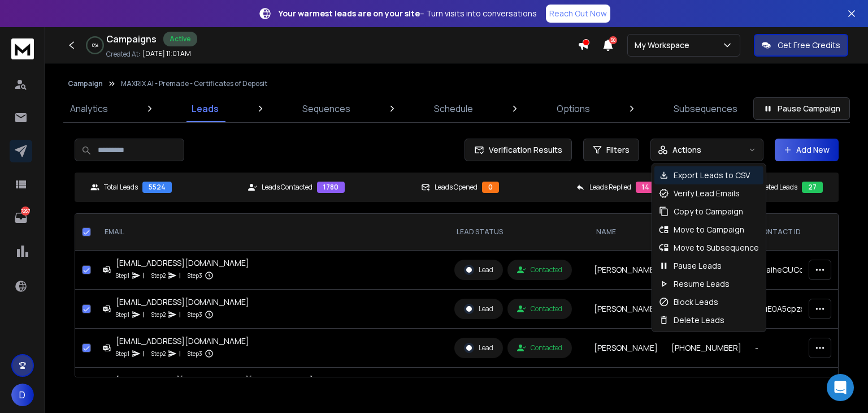  Describe the element at coordinates (613, 41) in the screenshot. I see `span: 50` at that location.